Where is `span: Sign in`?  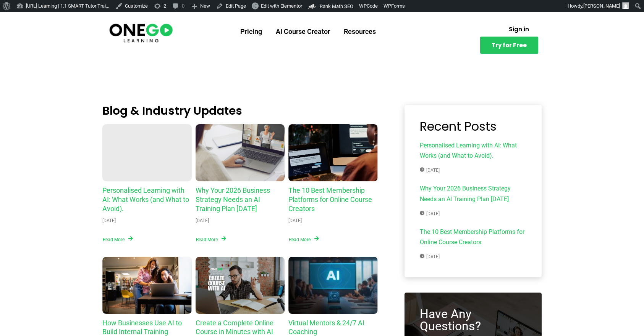 span: Sign in is located at coordinates (518, 29).